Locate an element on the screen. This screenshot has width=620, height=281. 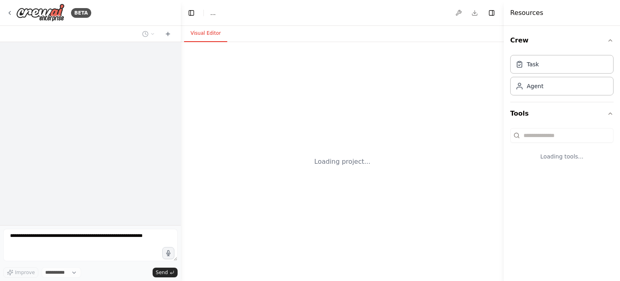
button: Start a new chat is located at coordinates (168, 34).